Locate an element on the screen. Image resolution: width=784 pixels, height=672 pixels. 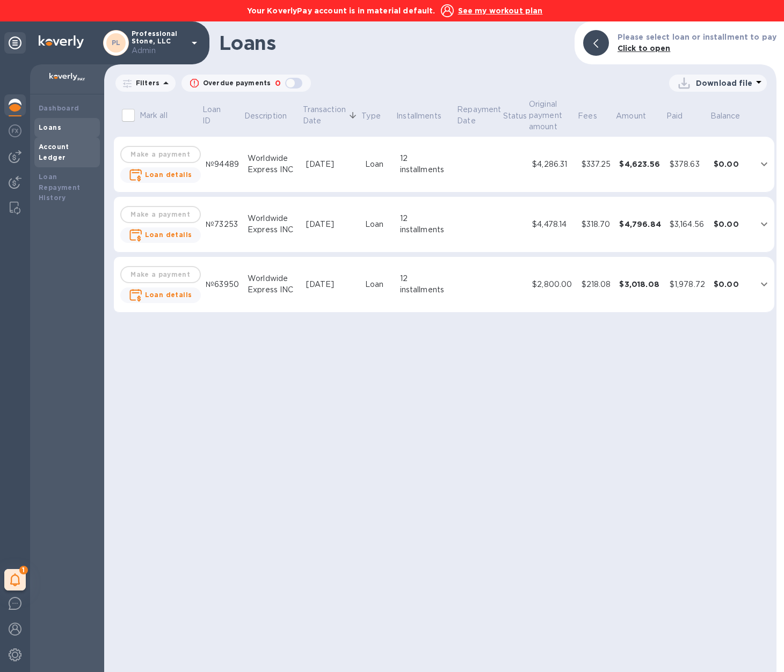
span: Installments is located at coordinates (426, 116).